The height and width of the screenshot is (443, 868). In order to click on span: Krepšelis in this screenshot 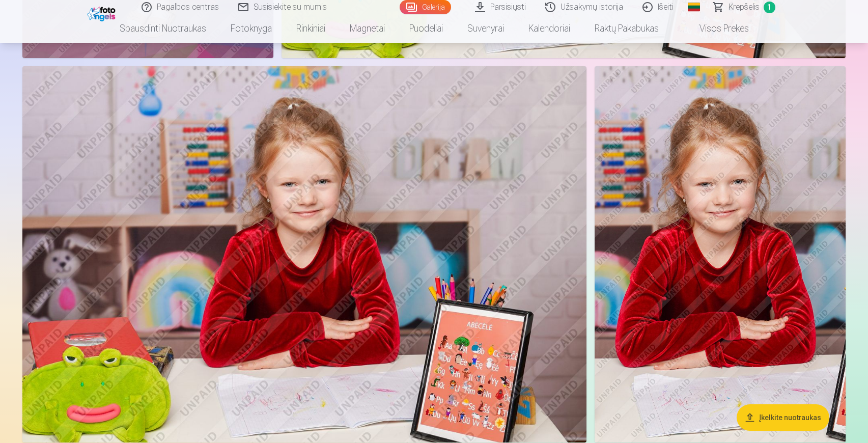, I will do `click(744, 7)`.